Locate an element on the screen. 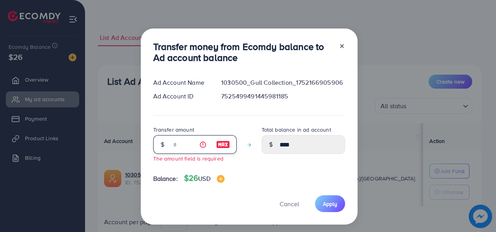  h4: $26 is located at coordinates (204, 178).